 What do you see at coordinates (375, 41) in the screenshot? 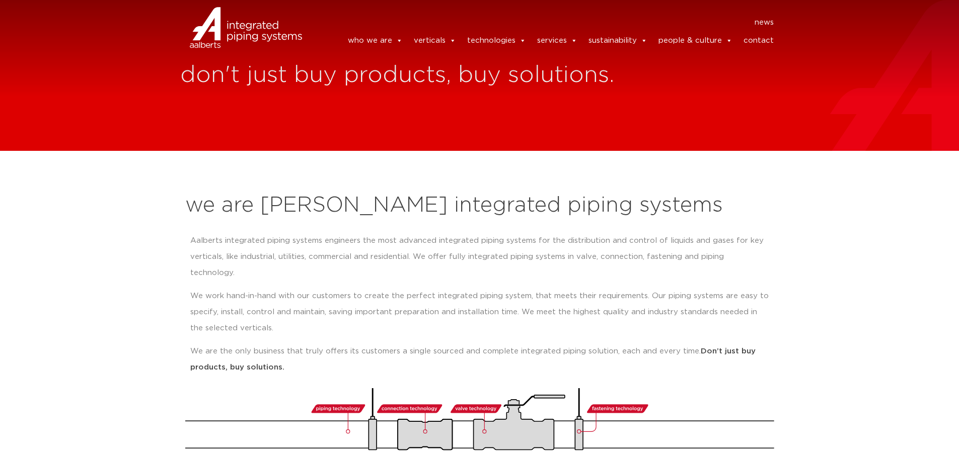
I see `a: who we are` at bounding box center [375, 41].